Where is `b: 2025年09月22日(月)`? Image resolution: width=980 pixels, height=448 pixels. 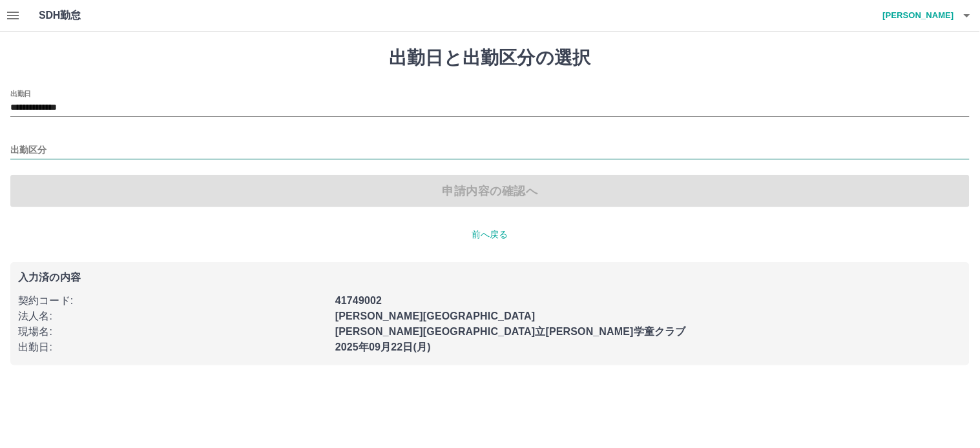 b: 2025年09月22日(月) is located at coordinates (383, 347).